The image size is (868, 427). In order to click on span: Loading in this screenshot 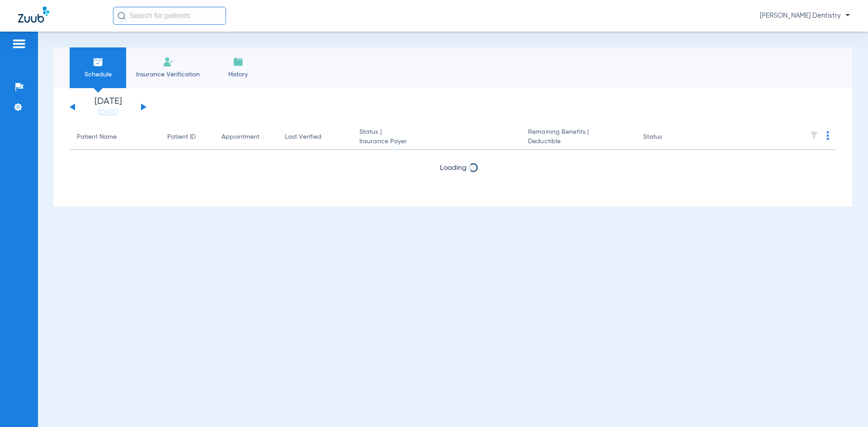, I will do `click(453, 168)`.